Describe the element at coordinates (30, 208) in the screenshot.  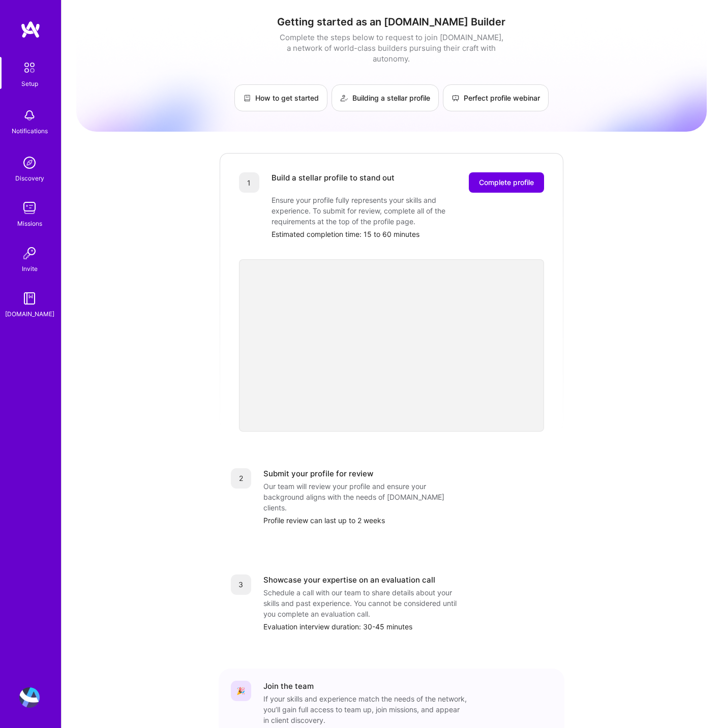
I see `img: teamwork` at that location.